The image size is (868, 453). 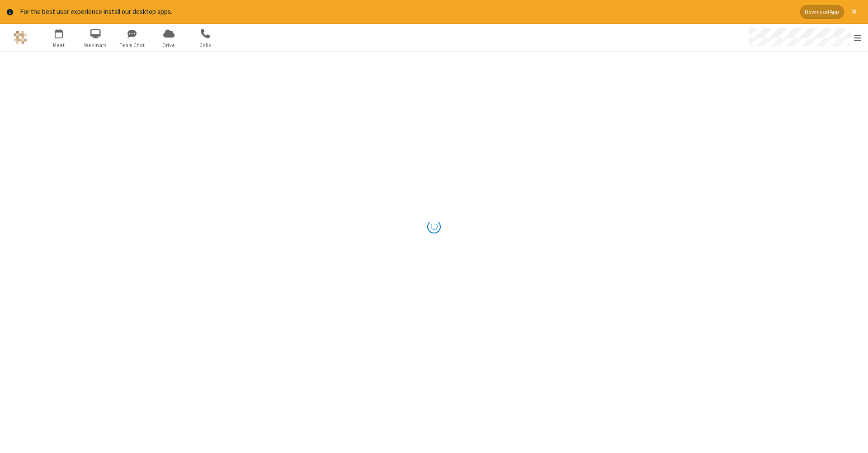 I want to click on span: Team Chat, so click(x=132, y=45).